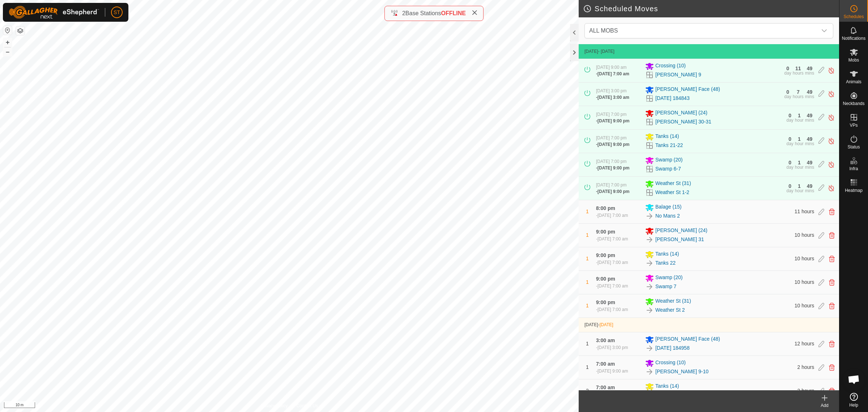 This screenshot has width=868, height=412. I want to click on a: Weather St 1-2, so click(672, 192).